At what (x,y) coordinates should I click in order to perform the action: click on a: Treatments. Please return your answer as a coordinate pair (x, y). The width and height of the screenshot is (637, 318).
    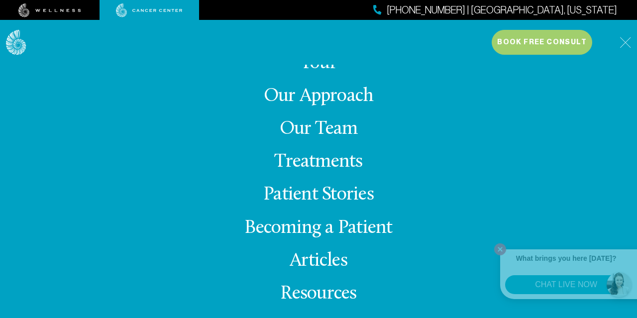
    Looking at the image, I should click on (318, 162).